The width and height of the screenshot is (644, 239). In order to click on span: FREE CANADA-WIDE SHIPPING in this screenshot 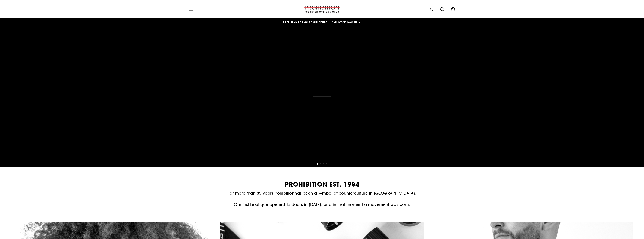, I will do `click(305, 22)`.